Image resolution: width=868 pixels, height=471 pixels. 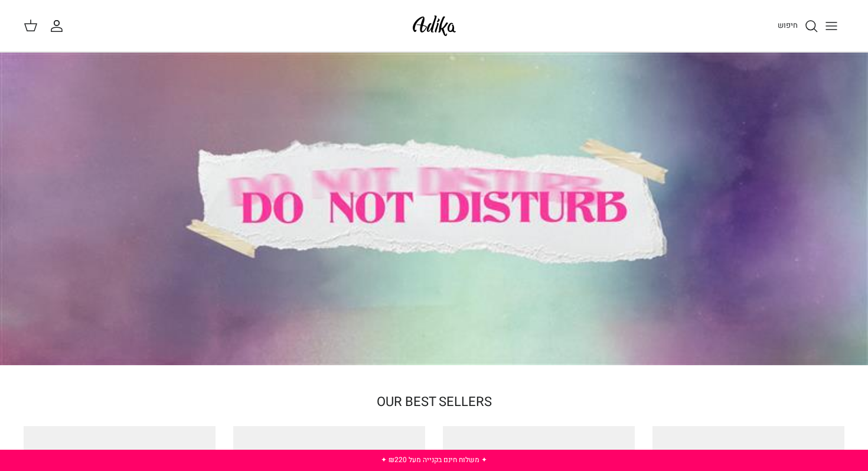 I want to click on button: Toggle menu, so click(x=831, y=26).